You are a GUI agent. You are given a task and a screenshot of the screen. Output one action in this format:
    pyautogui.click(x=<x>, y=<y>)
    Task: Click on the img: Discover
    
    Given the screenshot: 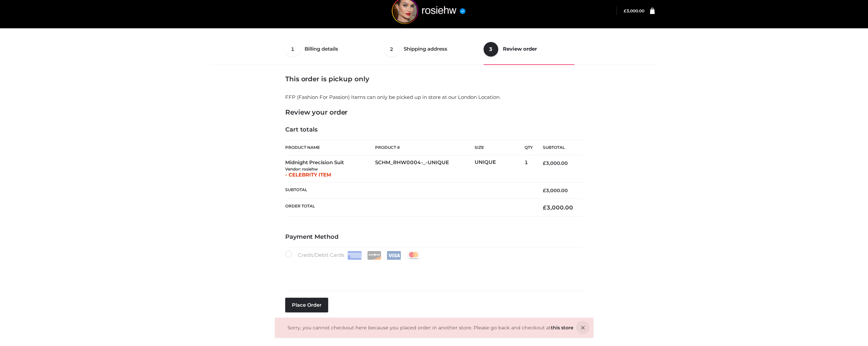 What is the action you would take?
    pyautogui.click(x=374, y=255)
    